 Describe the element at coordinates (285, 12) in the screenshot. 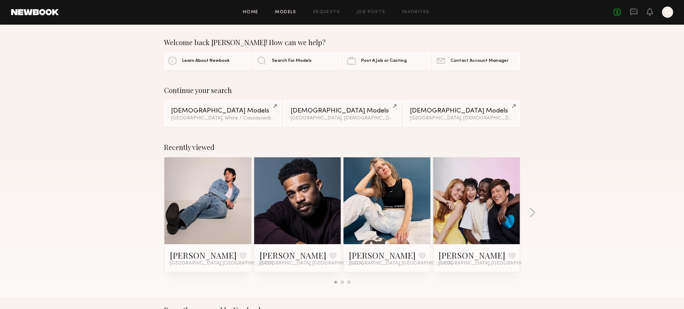

I see `a: Models` at that location.